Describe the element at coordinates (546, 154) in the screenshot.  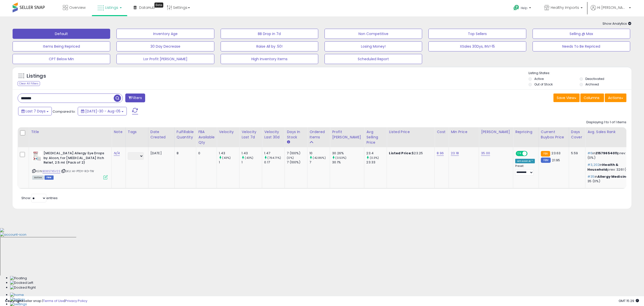
I see `small: FBA` at that location.